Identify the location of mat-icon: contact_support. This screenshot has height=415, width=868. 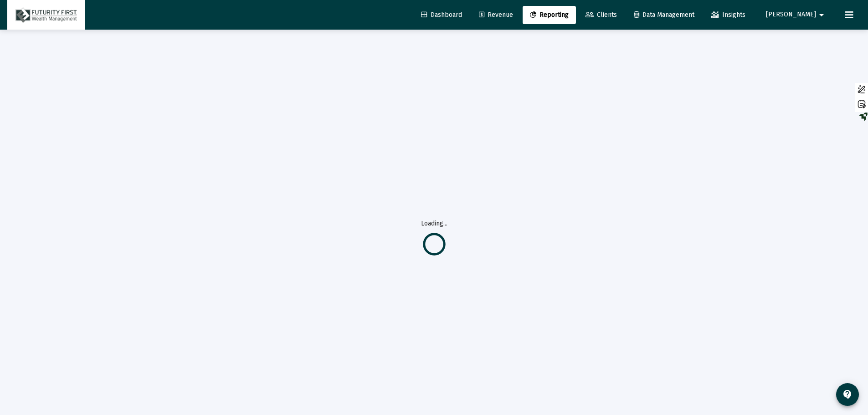
(847, 394).